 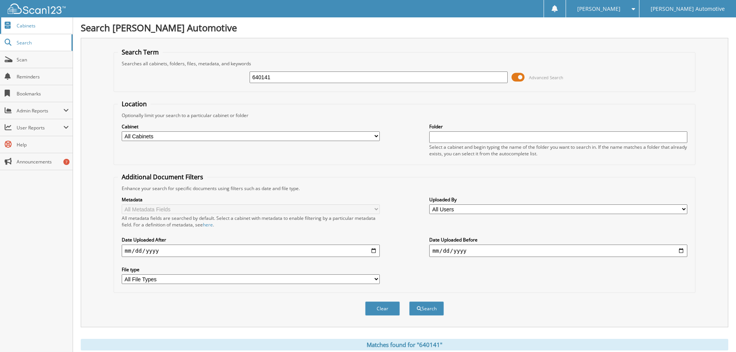 I want to click on span: Search, so click(x=42, y=42).